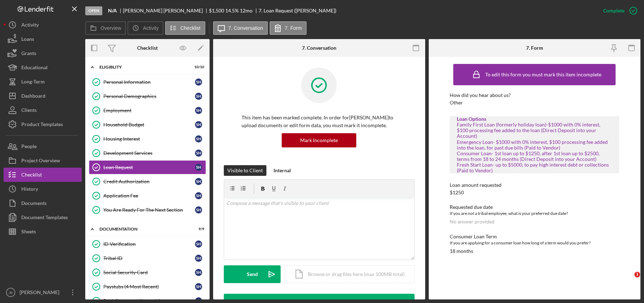  I want to click on span: $1,500, so click(217, 11).